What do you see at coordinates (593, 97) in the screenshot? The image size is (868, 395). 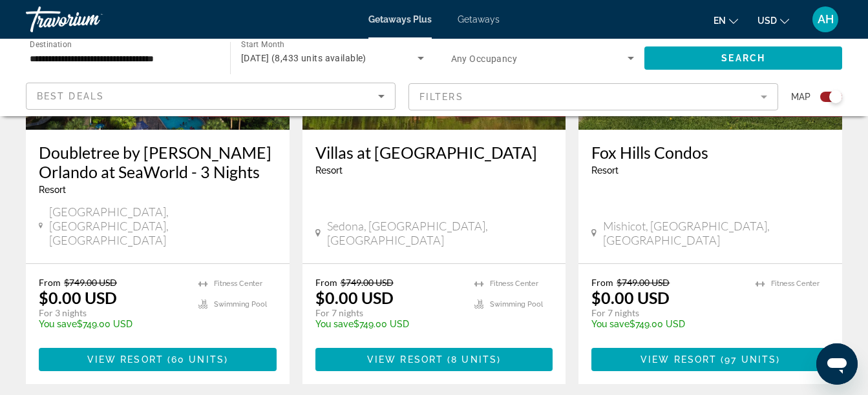 I see `button: Filter` at bounding box center [593, 97].